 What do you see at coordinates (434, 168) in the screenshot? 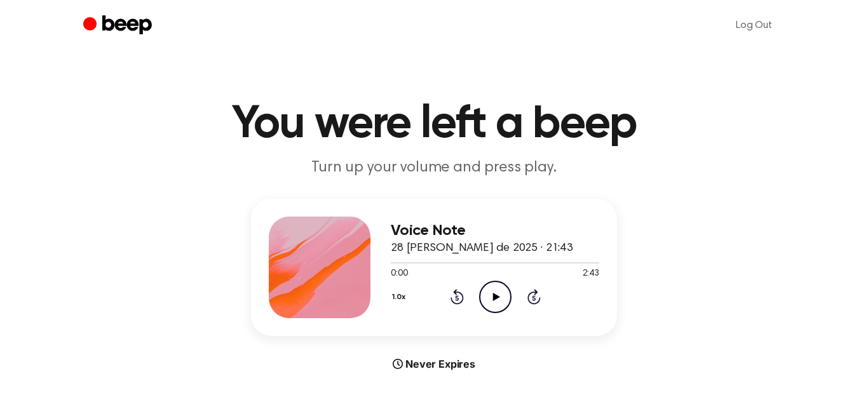
I see `p: Turn up your volume and press play.` at bounding box center [434, 168].